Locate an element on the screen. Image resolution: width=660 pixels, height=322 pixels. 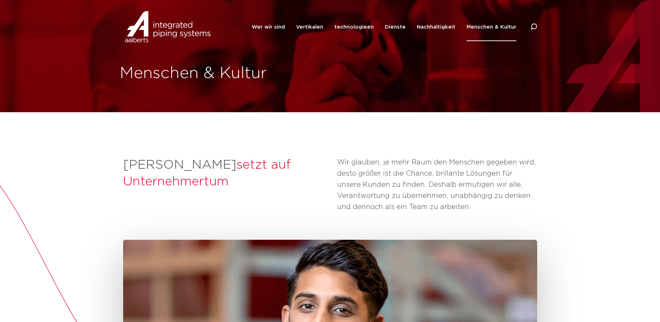
p: Wir glauben, je mehr Raum den Menschen gegeben wird, desto größer ist die Chance, brillante Lösun... is located at coordinates (437, 185).